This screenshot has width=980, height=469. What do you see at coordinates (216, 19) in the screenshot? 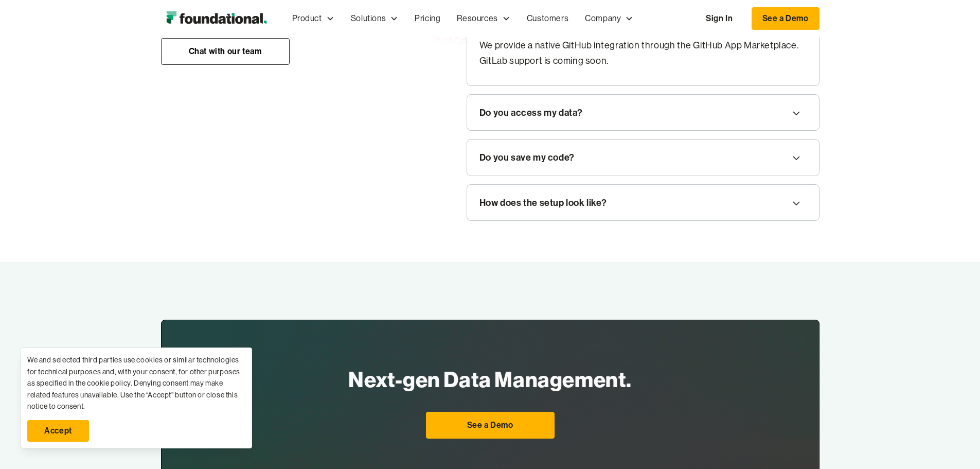
I see `img: Foundational Logo` at bounding box center [216, 19].